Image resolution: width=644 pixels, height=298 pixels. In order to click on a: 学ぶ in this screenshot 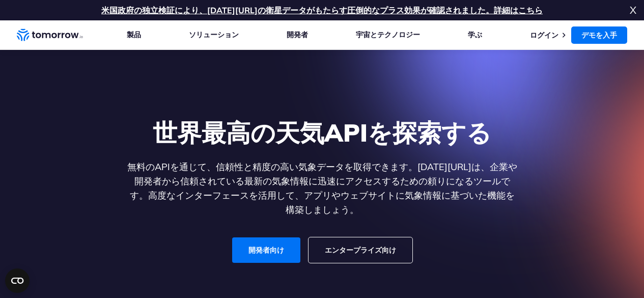, I will do `click(475, 35)`.